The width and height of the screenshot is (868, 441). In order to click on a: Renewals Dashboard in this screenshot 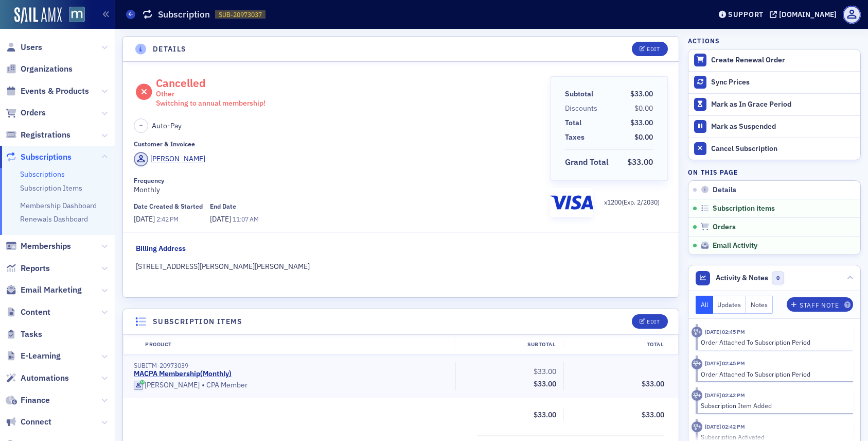, I will do `click(54, 219)`.